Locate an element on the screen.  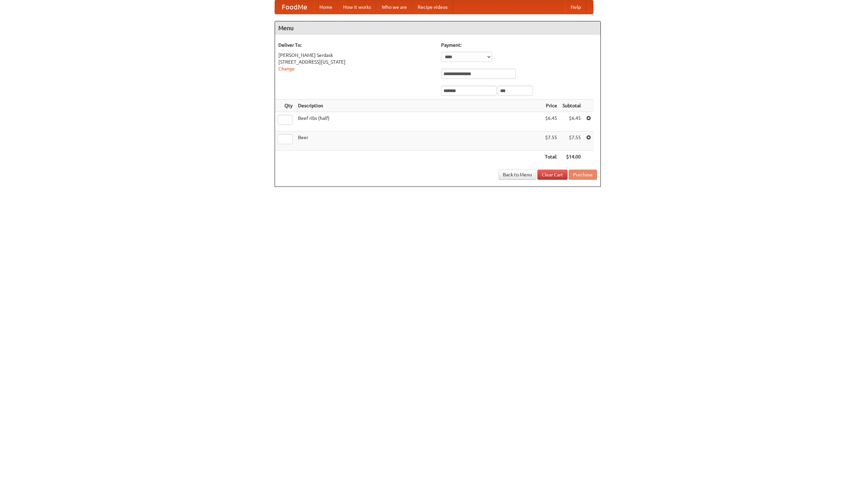
th: Total: is located at coordinates (551, 157).